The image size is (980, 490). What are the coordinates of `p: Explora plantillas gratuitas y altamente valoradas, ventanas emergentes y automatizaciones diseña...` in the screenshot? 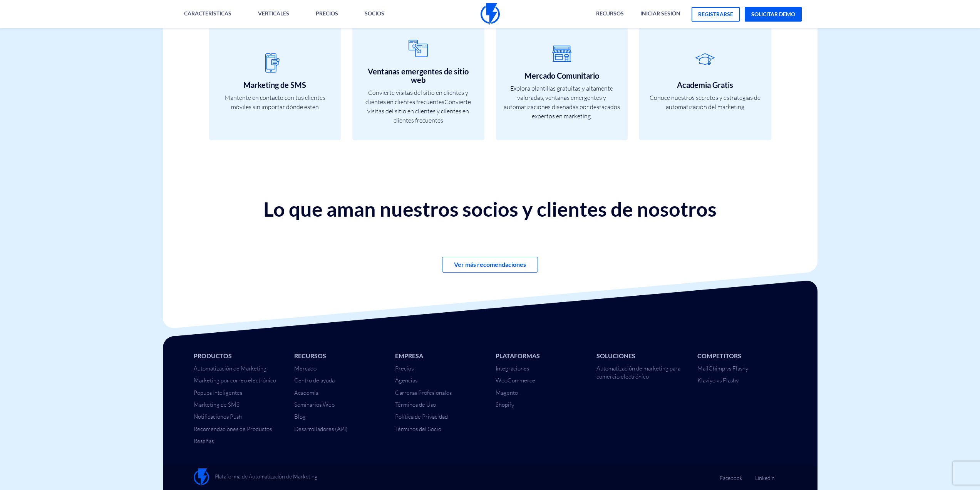 It's located at (562, 102).